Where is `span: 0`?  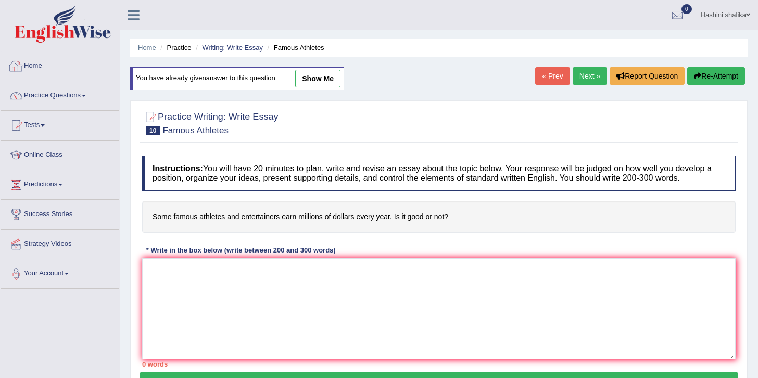
span: 0 is located at coordinates (687, 9).